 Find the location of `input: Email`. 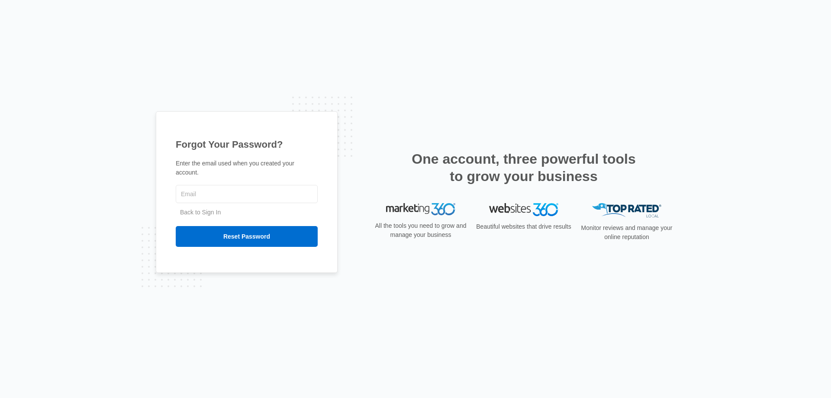

input: Email is located at coordinates (247, 194).